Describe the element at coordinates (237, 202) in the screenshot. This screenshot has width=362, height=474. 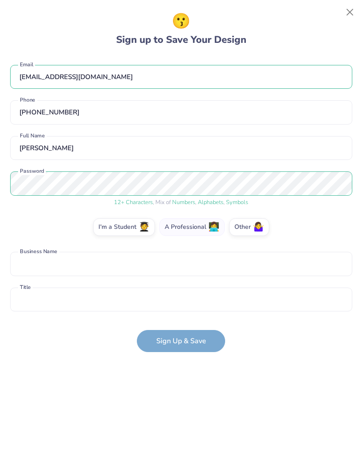
I see `span: Symbols` at that location.